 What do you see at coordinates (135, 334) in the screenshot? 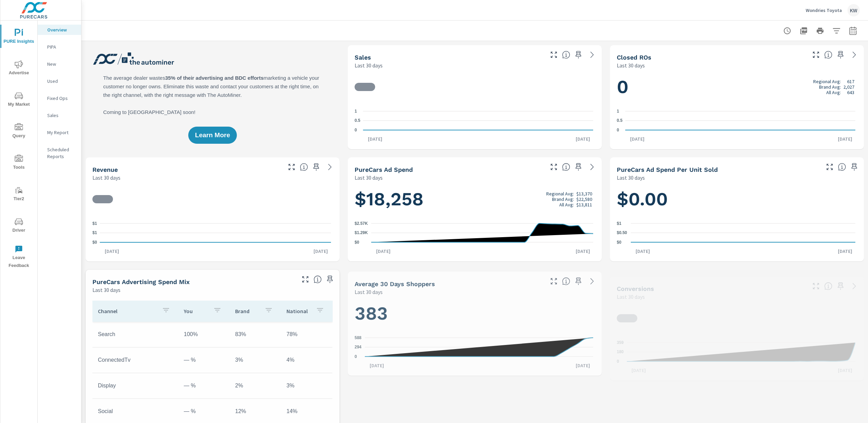
I see `td: Search` at bounding box center [135, 334].